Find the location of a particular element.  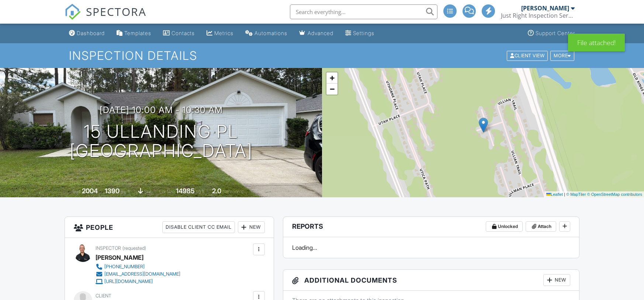

div: 2.0 is located at coordinates (217, 190).